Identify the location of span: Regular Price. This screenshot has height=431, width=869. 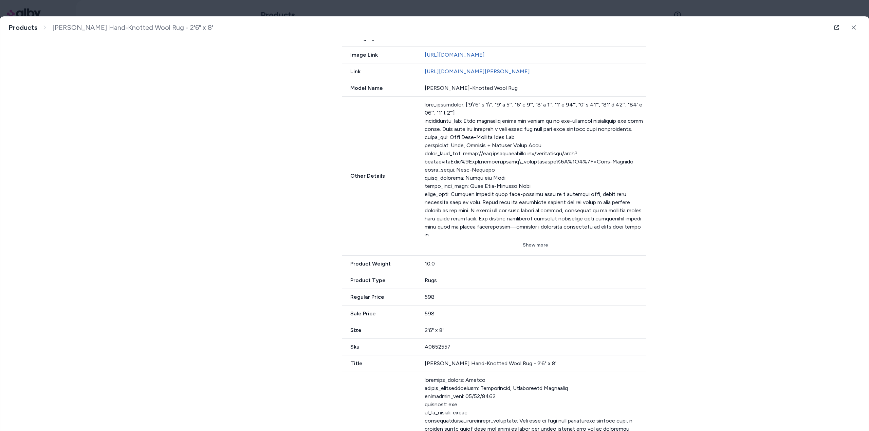
(379, 297).